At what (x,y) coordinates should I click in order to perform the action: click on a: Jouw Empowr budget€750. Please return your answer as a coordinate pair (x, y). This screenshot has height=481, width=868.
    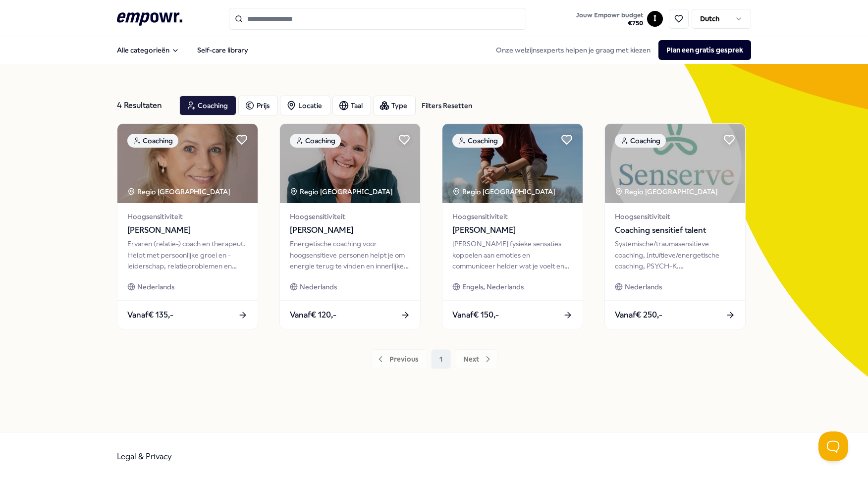
    Looking at the image, I should click on (609, 19).